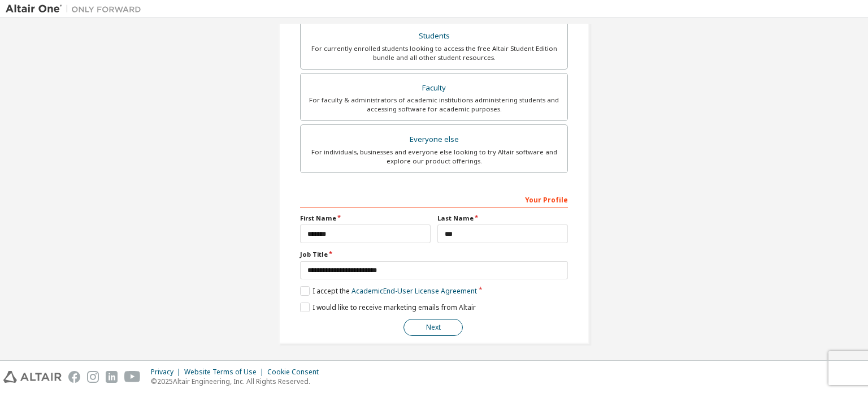 The image size is (868, 393). What do you see at coordinates (132, 377) in the screenshot?
I see `img: youtube.svg` at bounding box center [132, 377].